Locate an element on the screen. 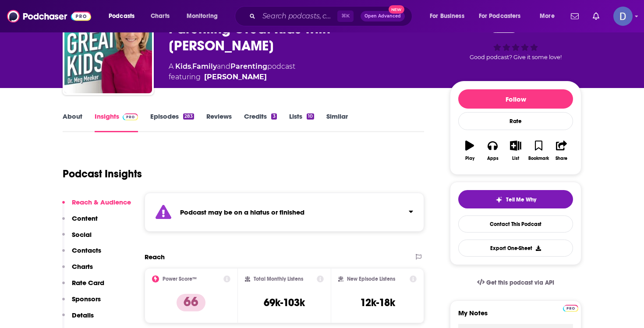  h2: Power Score™ is located at coordinates (179, 279).